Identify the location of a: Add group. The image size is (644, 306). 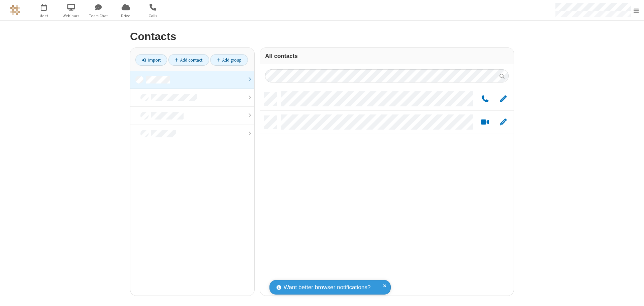
(229, 60).